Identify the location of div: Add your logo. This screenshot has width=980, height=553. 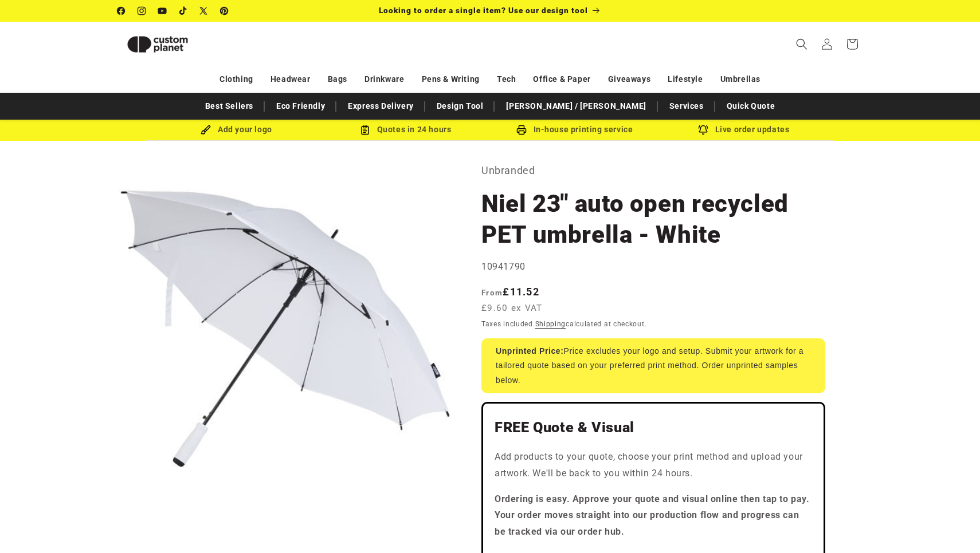
(236, 130).